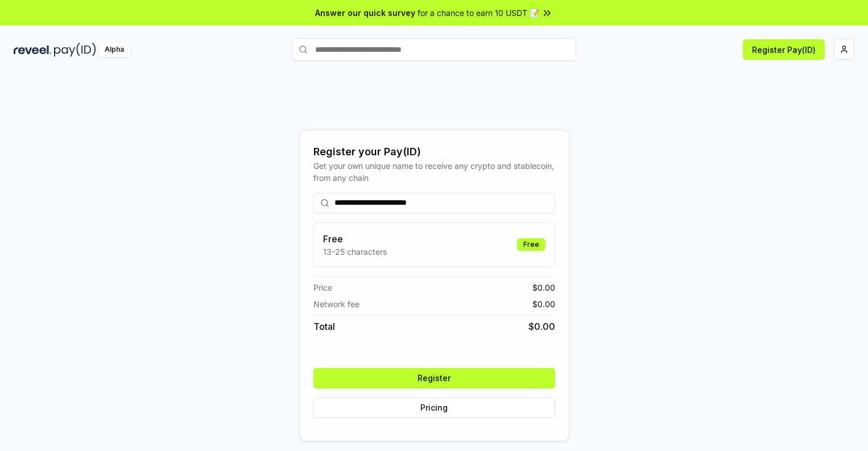  I want to click on button: Pricing, so click(434, 408).